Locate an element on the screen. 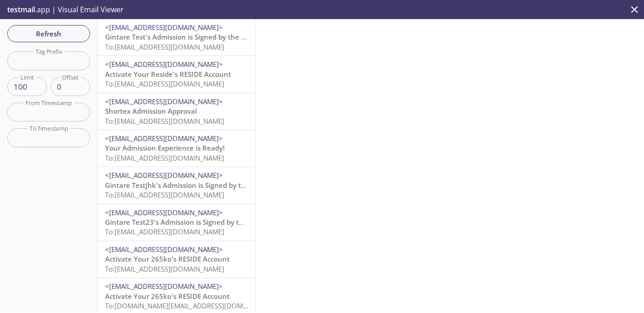 This screenshot has width=644, height=313. span: Activate Your Reside's RESIDE Account is located at coordinates (168, 74).